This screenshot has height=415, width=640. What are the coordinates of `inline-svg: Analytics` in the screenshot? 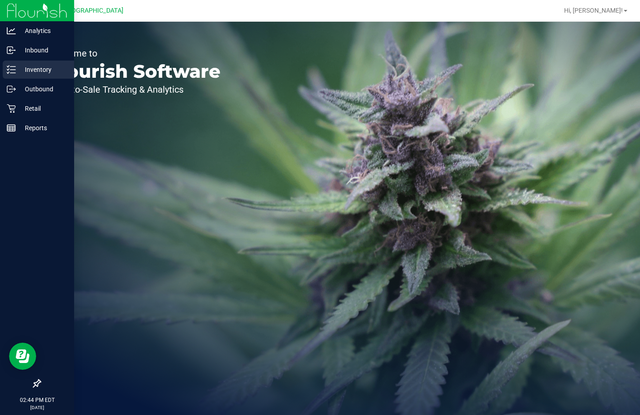 It's located at (11, 31).